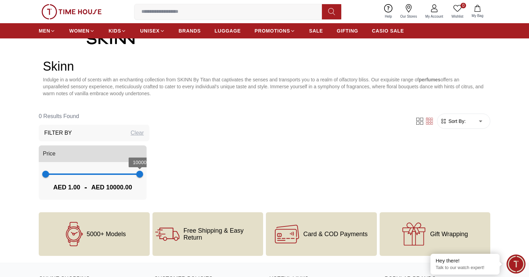  What do you see at coordinates (49, 153) in the screenshot?
I see `span: Price` at bounding box center [49, 153].